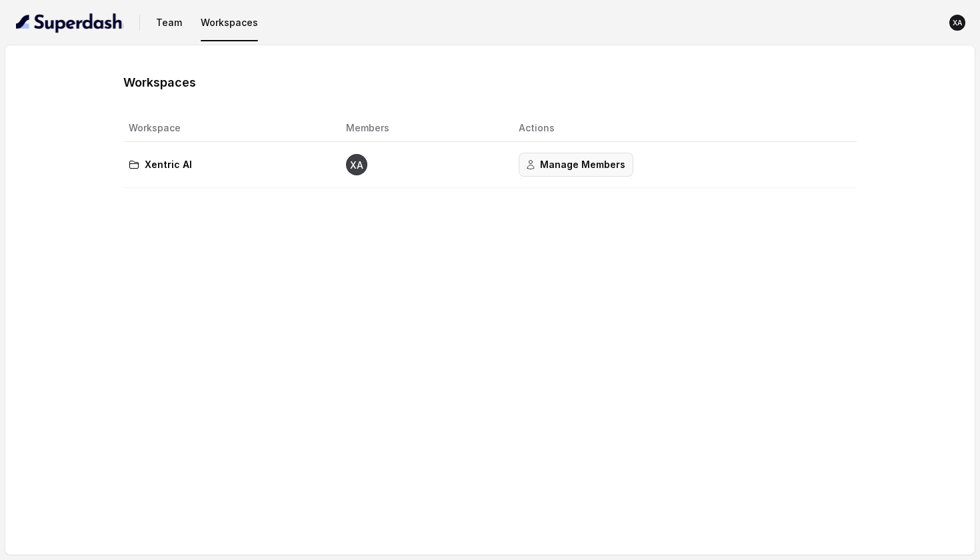 This screenshot has height=560, width=980. I want to click on button: Manage Members, so click(576, 164).